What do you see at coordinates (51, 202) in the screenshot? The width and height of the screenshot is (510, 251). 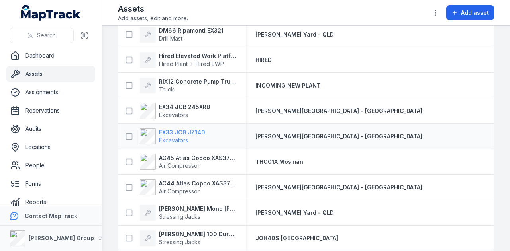 I see `a: Reports` at bounding box center [51, 202].